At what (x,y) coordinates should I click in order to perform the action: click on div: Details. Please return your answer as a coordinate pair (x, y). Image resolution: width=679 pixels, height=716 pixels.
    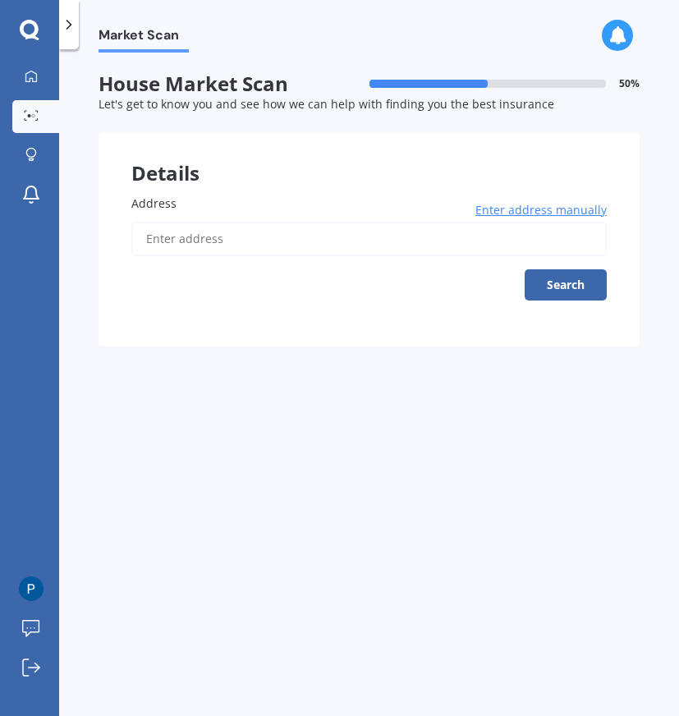
    Looking at the image, I should click on (369, 157).